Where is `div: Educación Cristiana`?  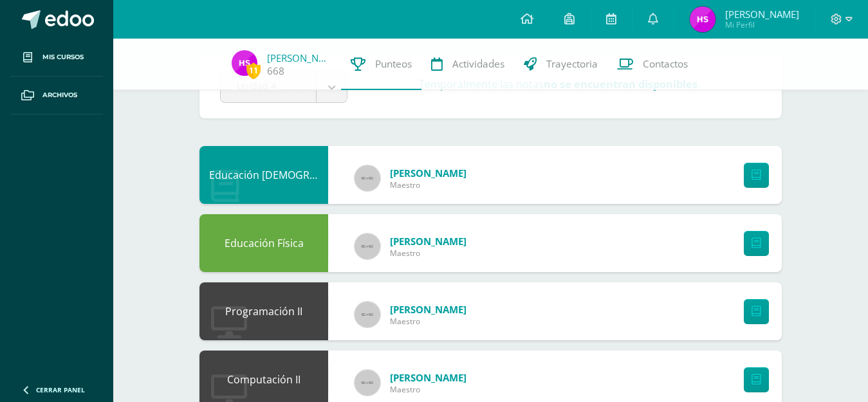 div: Educación Cristiana is located at coordinates (264, 175).